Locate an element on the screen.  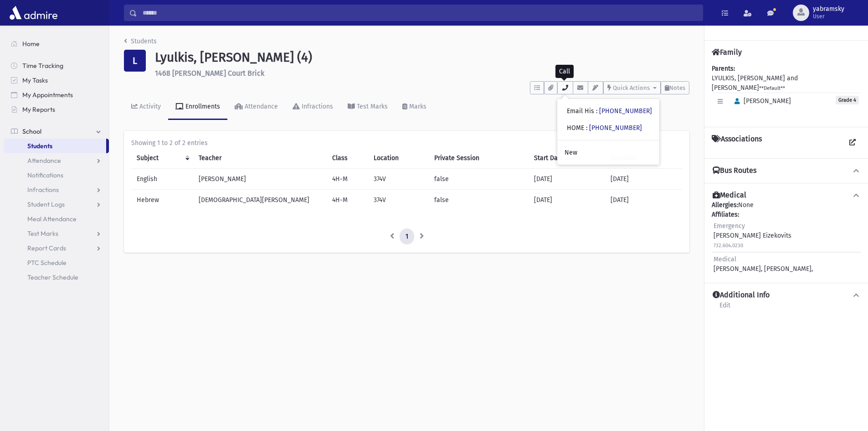
span: Home is located at coordinates (31, 44).